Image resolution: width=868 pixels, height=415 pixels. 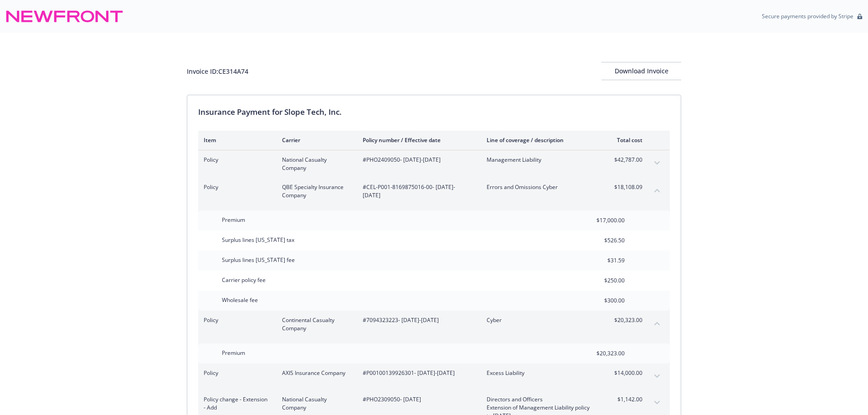 I want to click on div: Item, so click(x=235, y=140).